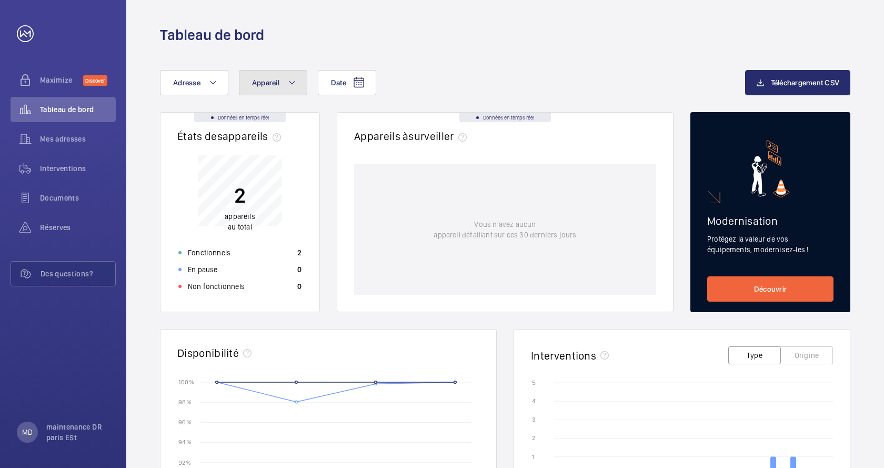 The width and height of the screenshot is (884, 468). What do you see at coordinates (62, 80) in the screenshot?
I see `span: Maximize` at bounding box center [62, 80].